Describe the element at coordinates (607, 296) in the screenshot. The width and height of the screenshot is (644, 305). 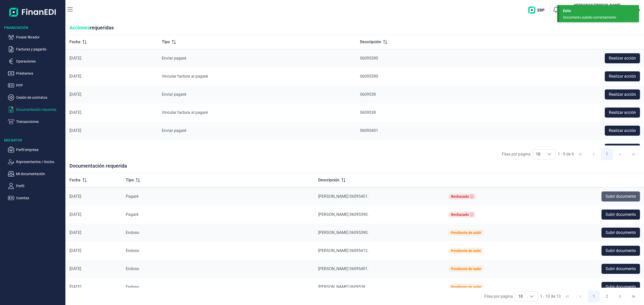
I see `button: Page 2` at that location.